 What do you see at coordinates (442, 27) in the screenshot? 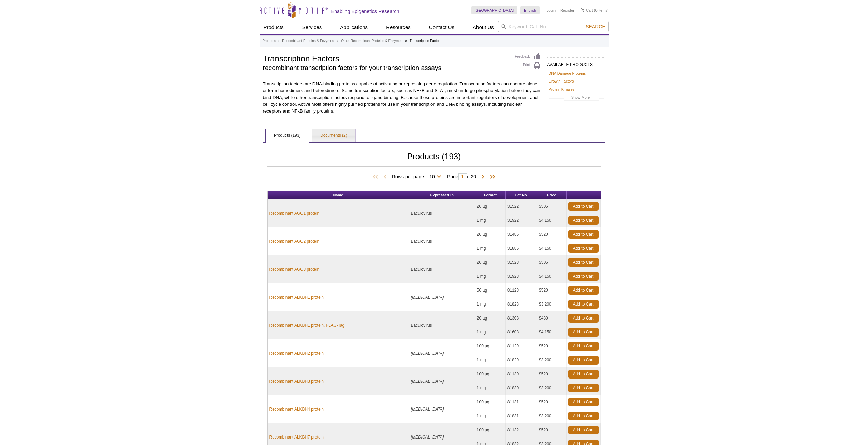
I see `a: Contact Us` at bounding box center [442, 27].